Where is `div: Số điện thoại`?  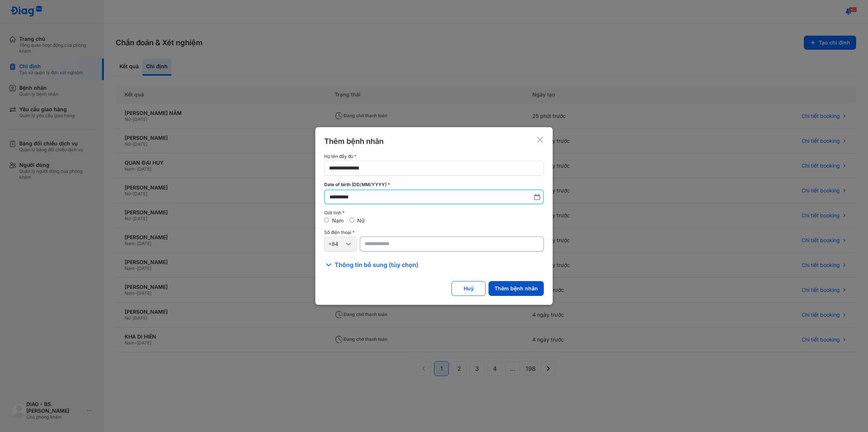
div: Số điện thoại is located at coordinates (434, 232).